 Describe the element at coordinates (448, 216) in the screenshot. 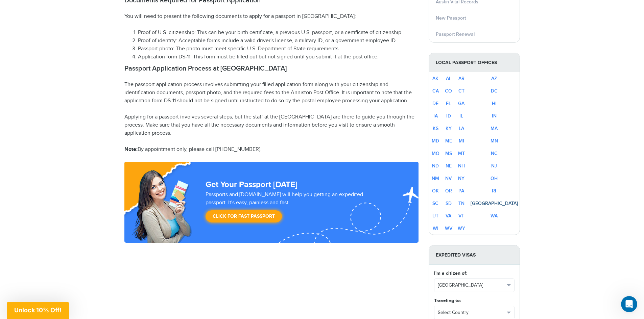

I see `a: VA` at that location.